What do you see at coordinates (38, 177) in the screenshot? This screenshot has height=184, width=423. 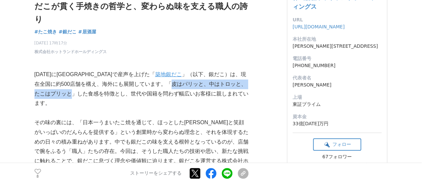 I see `p: 8` at bounding box center [38, 177].